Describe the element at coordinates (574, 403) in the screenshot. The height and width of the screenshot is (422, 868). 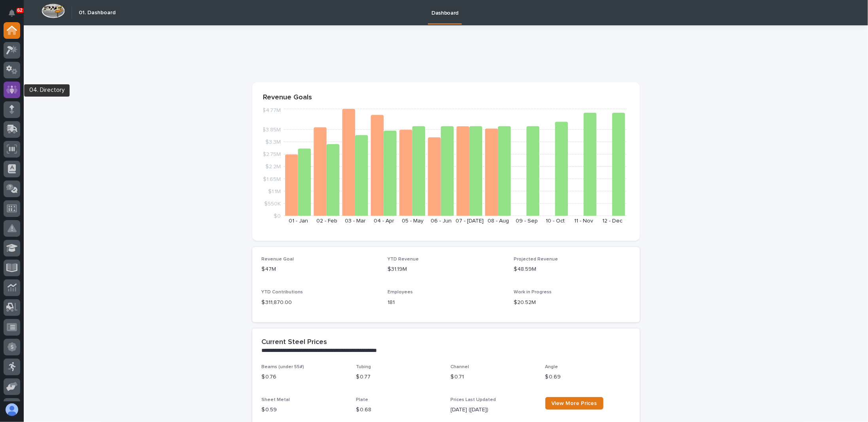
I see `a: View More Prices` at that location.